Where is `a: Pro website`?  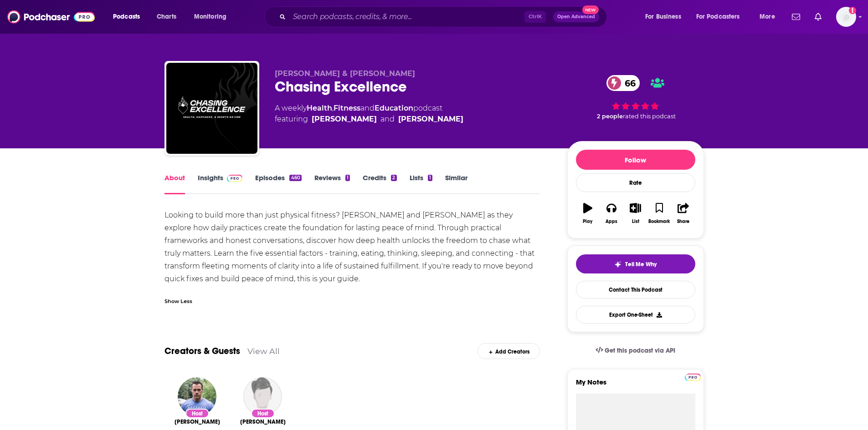
a: Pro website is located at coordinates (692, 377).